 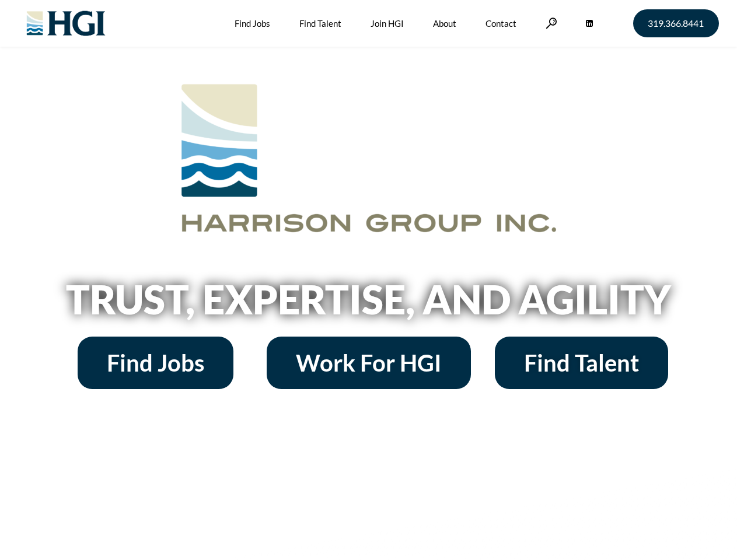 What do you see at coordinates (369, 299) in the screenshot?
I see `h2: Trust, Expertise, and Agility` at bounding box center [369, 299].